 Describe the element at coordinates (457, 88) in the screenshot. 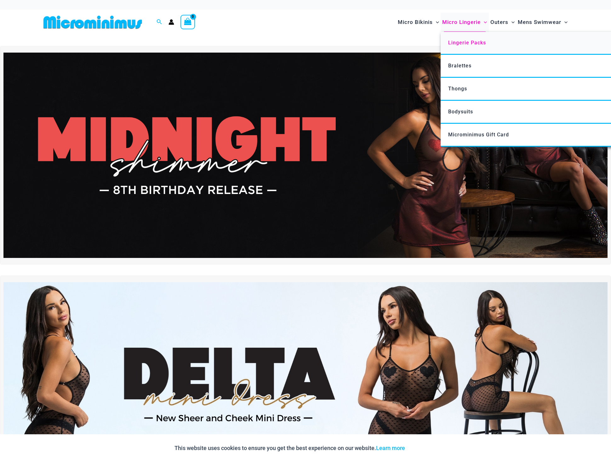

I see `span: Thongs` at that location.